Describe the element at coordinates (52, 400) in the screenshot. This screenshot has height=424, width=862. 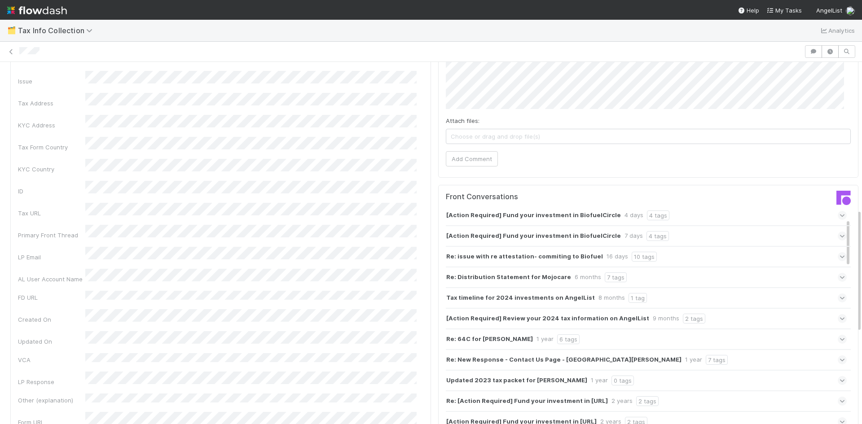
I see `div: Other (explanation)` at that location.